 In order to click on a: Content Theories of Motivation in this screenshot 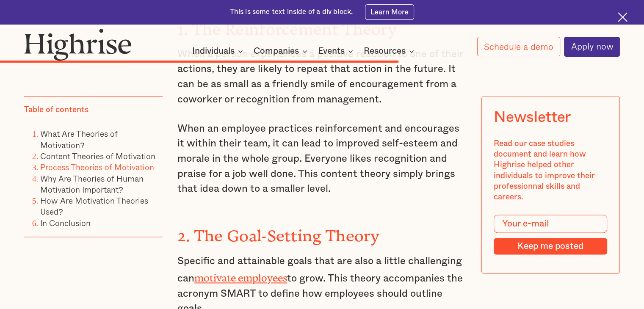, I will do `click(98, 156)`.